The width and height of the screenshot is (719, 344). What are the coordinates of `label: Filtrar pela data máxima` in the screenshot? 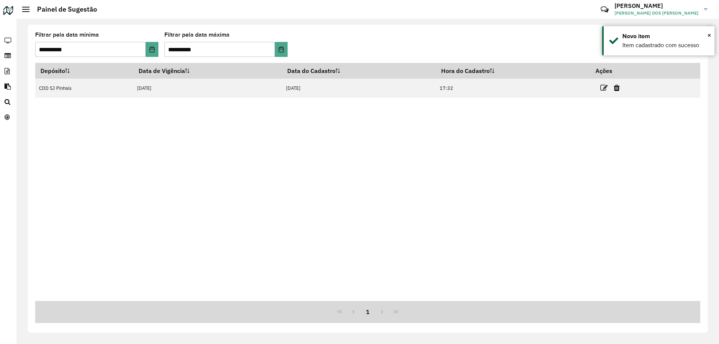 It's located at (197, 35).